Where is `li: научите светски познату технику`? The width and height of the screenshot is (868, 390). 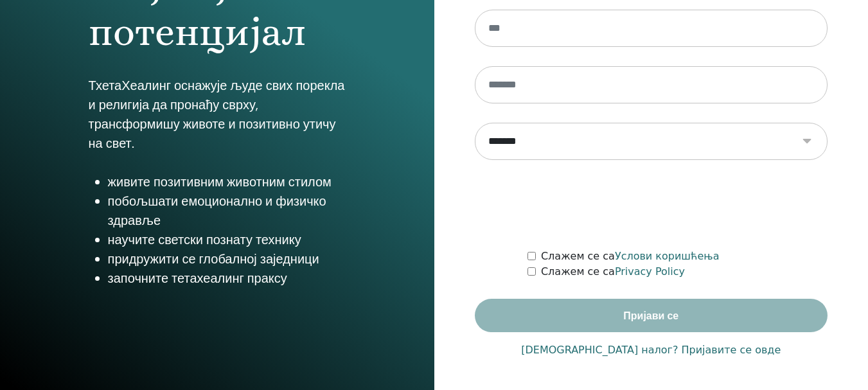
li: научите светски познату технику is located at coordinates (227, 240).